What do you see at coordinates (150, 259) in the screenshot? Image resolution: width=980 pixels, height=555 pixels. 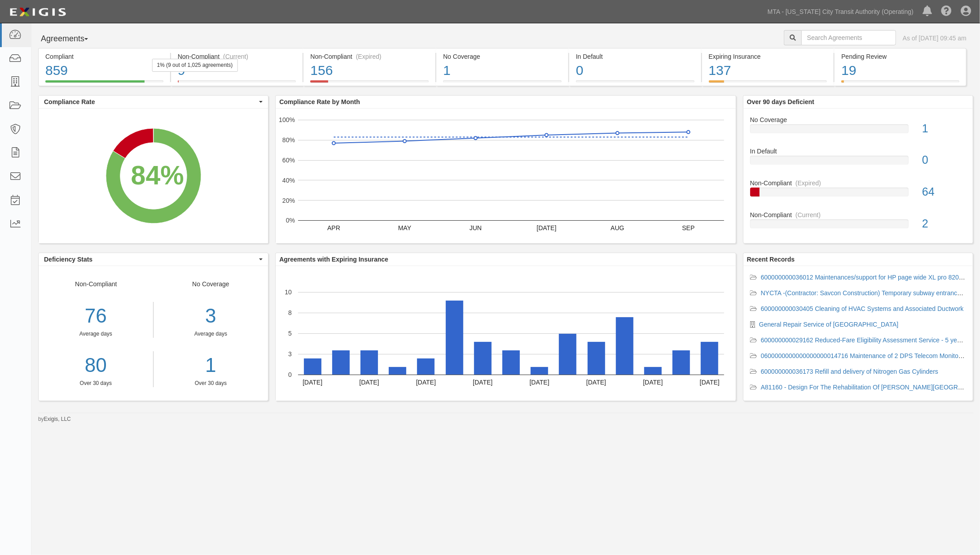 I see `span: Deficiency Stats` at bounding box center [150, 259].